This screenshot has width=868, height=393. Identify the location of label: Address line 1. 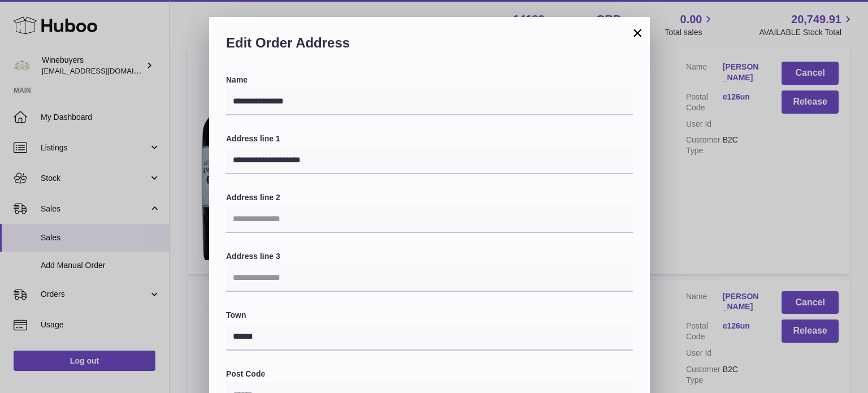
(430, 138).